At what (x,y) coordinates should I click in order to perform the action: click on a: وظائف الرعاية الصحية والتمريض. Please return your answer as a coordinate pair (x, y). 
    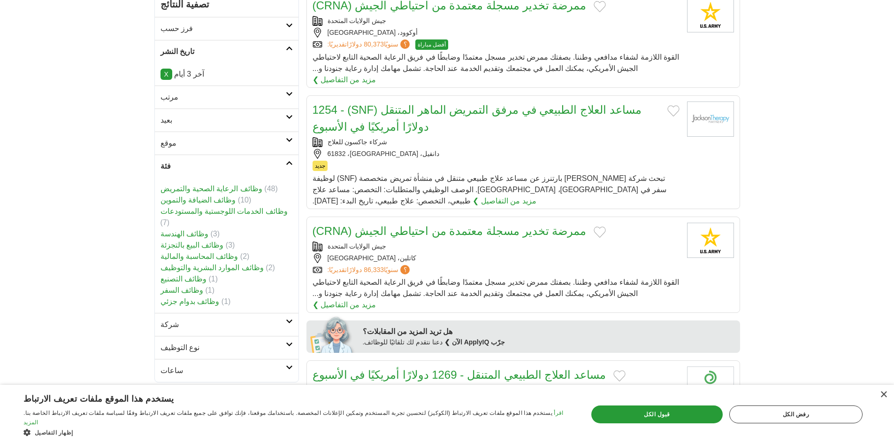
    Looking at the image, I should click on (211, 188).